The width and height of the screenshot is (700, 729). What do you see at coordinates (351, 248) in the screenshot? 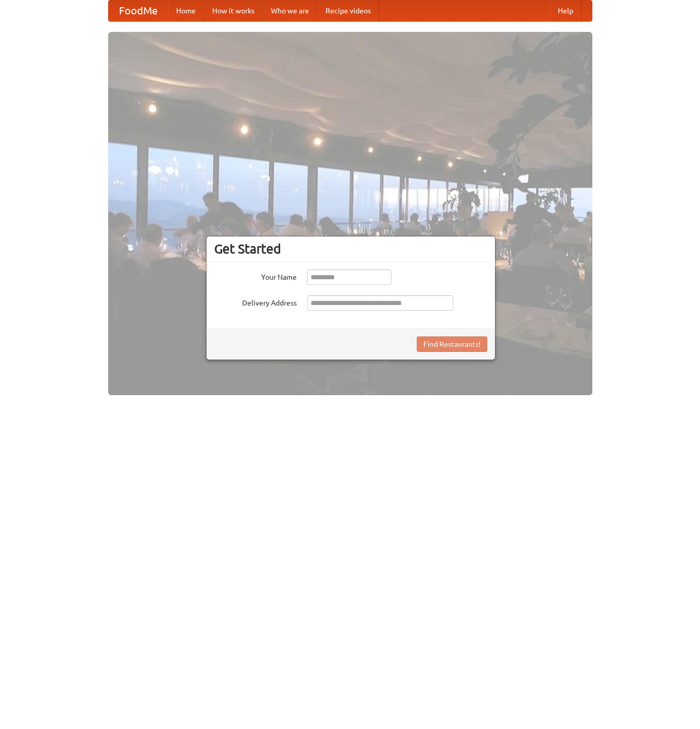
I see `h3: Get Started` at bounding box center [351, 248].